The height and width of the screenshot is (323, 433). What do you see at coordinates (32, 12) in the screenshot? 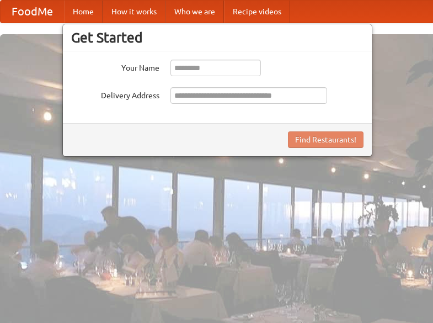
I see `a: FoodMe` at bounding box center [32, 12].